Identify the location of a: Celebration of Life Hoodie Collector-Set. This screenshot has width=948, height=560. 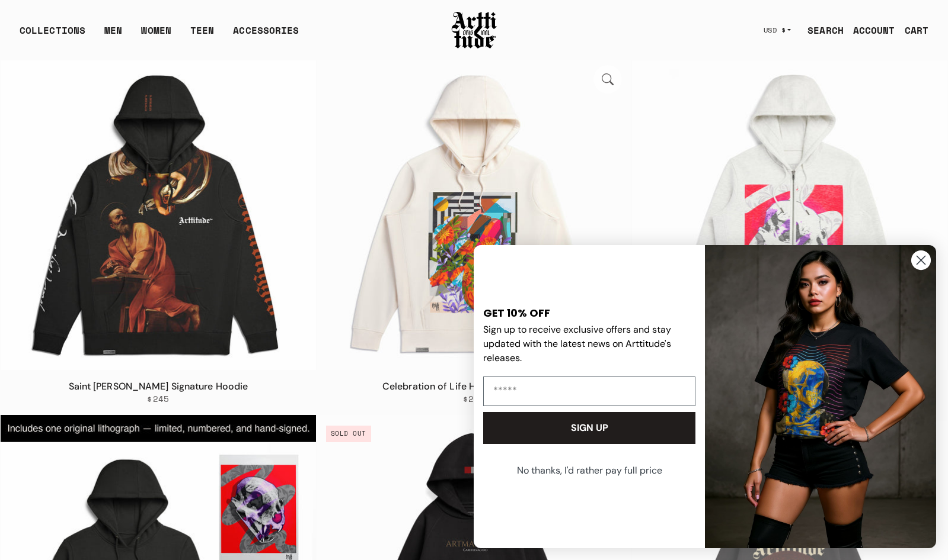
(473, 387).